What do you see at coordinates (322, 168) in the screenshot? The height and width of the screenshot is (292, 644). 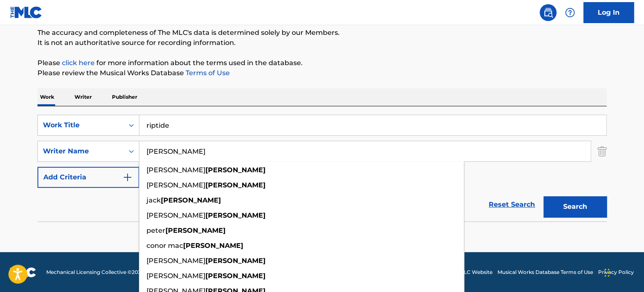 I see `form: Search Form` at bounding box center [322, 168].